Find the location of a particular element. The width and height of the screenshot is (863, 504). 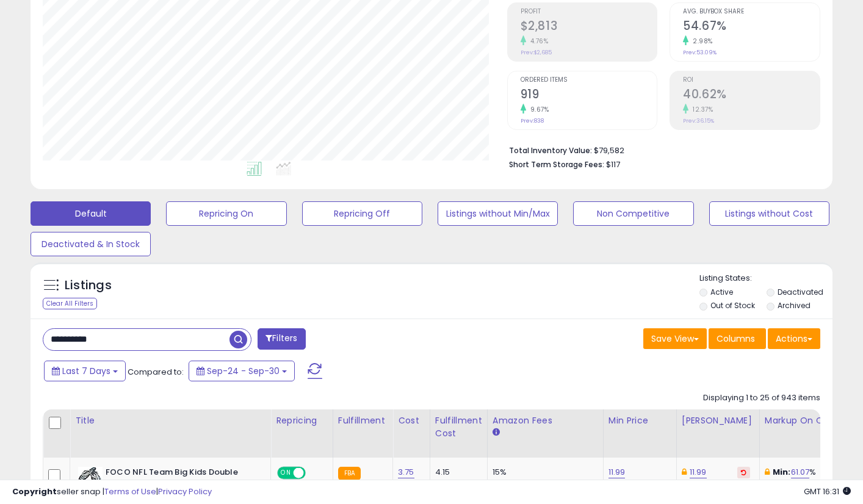

div: Clear All Filters is located at coordinates (70, 303).